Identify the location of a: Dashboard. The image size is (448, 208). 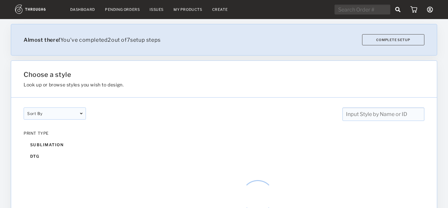
(83, 10).